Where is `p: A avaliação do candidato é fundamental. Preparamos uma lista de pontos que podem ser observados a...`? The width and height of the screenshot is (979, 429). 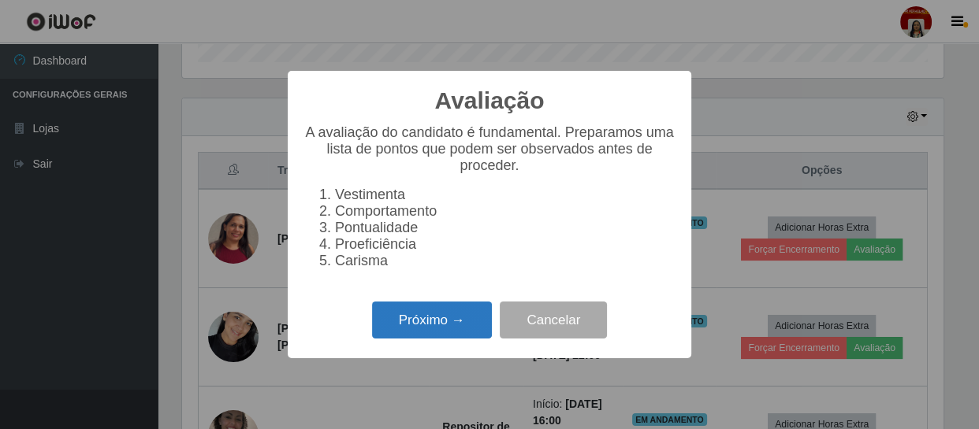 p: A avaliação do candidato é fundamental. Preparamos uma lista de pontos que podem ser observados a... is located at coordinates (489, 149).